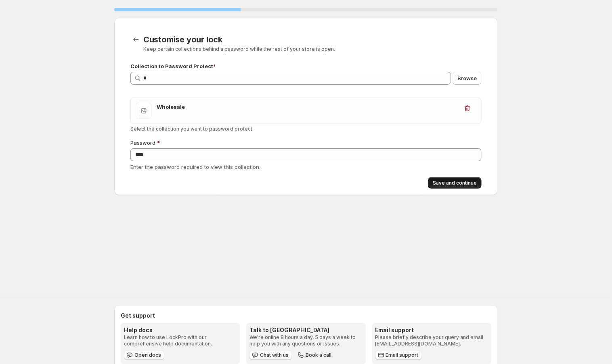 This screenshot has width=612, height=364. What do you see at coordinates (315, 355) in the screenshot?
I see `button: Book a call` at bounding box center [315, 355].